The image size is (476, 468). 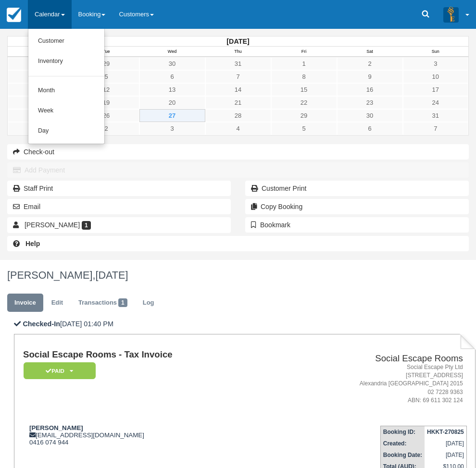 I want to click on a: 23, so click(x=369, y=102).